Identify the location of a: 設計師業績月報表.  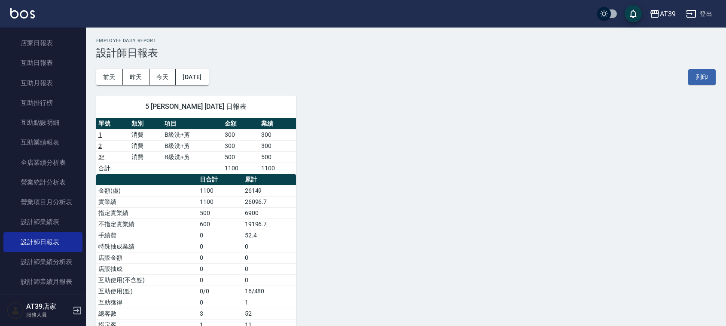
(43, 281).